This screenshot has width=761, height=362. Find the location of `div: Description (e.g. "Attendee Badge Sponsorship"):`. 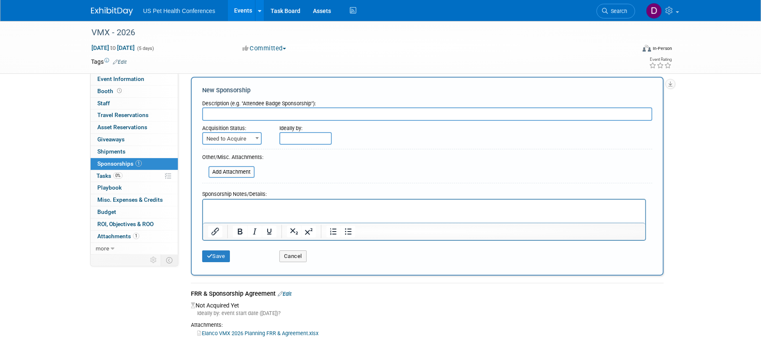

div: Description (e.g. "Attendee Badge Sponsorship"): is located at coordinates (427, 101).